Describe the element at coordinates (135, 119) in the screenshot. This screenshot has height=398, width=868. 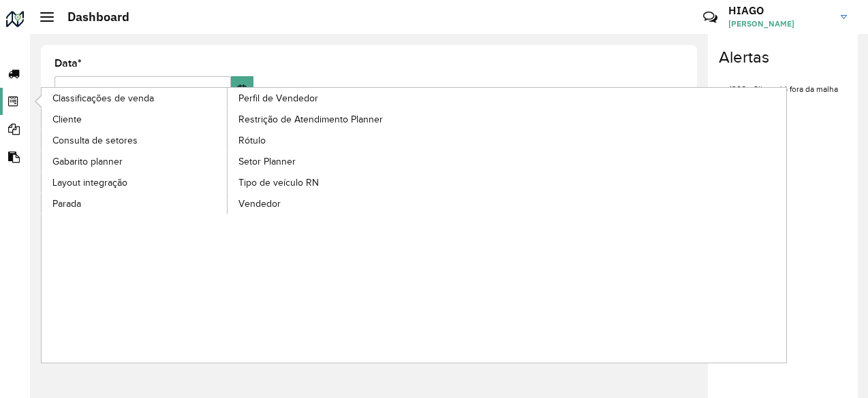
I see `a: Cliente` at that location.